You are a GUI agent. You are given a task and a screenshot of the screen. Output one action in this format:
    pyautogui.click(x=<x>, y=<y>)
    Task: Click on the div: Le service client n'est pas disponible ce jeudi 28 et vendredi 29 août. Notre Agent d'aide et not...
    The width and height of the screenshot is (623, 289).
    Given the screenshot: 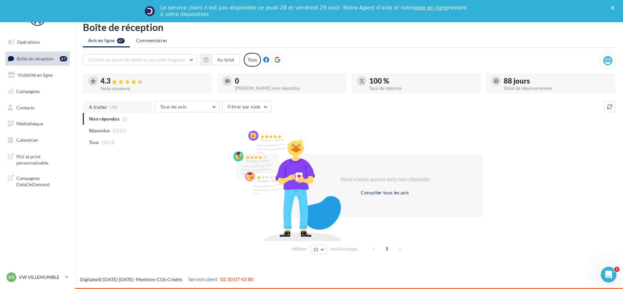 What is the action you would take?
    pyautogui.click(x=314, y=11)
    